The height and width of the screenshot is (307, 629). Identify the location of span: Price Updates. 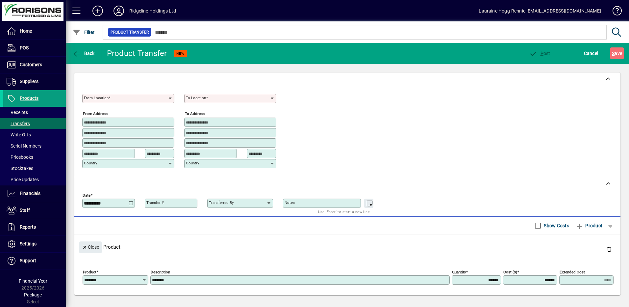
(23, 179).